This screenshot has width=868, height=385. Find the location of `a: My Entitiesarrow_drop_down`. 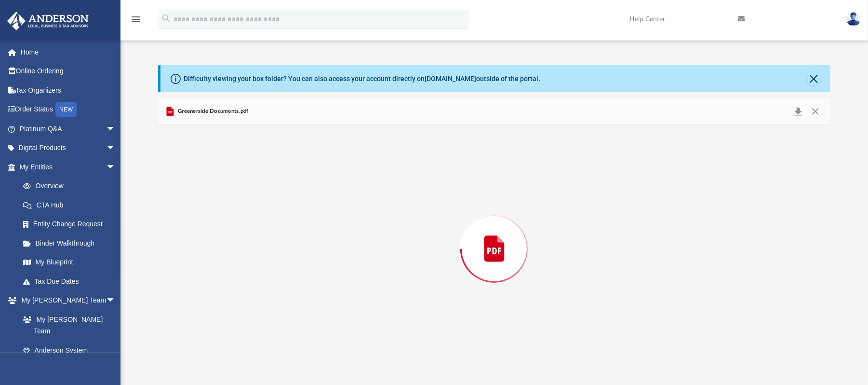

a: My Entitiesarrow_drop_down is located at coordinates (68, 167).